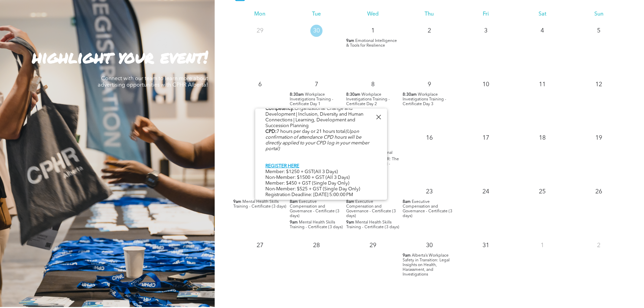 This screenshot has width=644, height=308. Describe the element at coordinates (486, 192) in the screenshot. I see `p: 24` at that location.